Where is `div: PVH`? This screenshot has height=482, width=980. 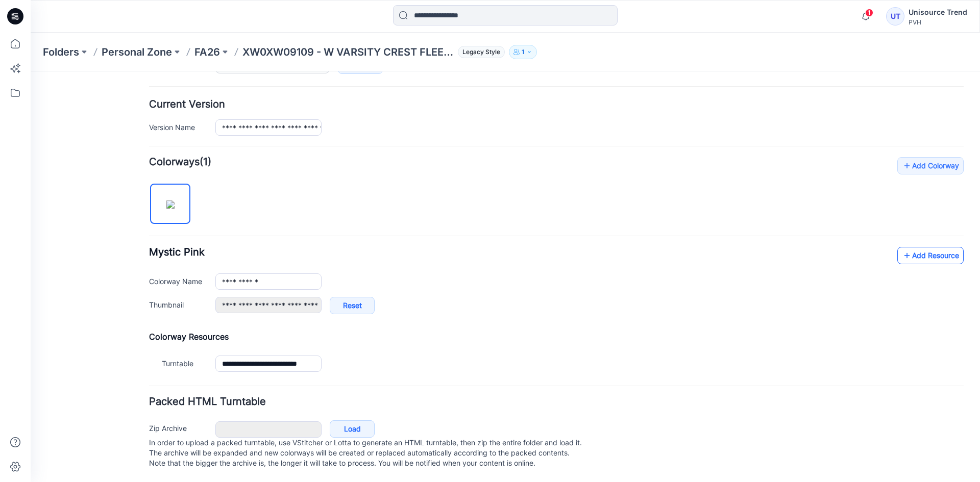
div: PVH is located at coordinates (938, 22).